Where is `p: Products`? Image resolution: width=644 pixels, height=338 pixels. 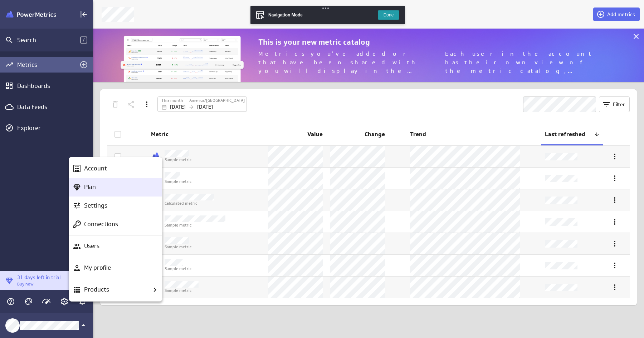 p: Products is located at coordinates (97, 290).